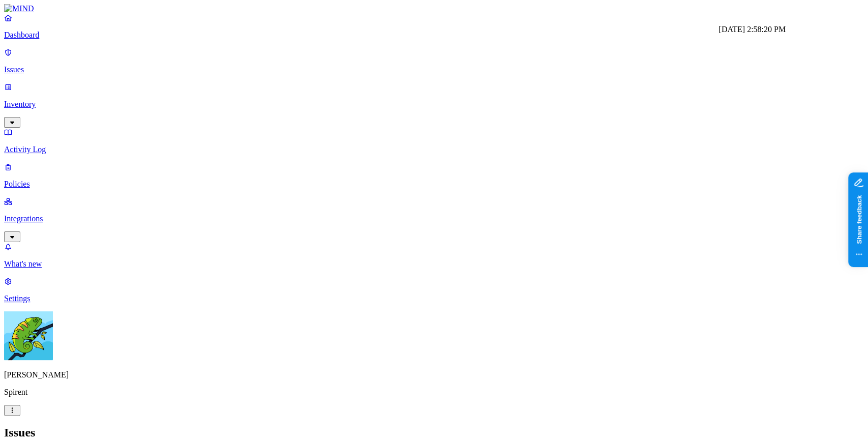 This screenshot has width=868, height=439. I want to click on img: Yuval Meshorer, so click(28, 335).